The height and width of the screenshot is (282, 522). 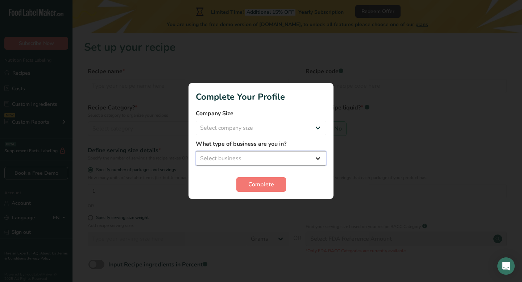 What do you see at coordinates (261, 185) in the screenshot?
I see `span: Complete` at bounding box center [261, 185].